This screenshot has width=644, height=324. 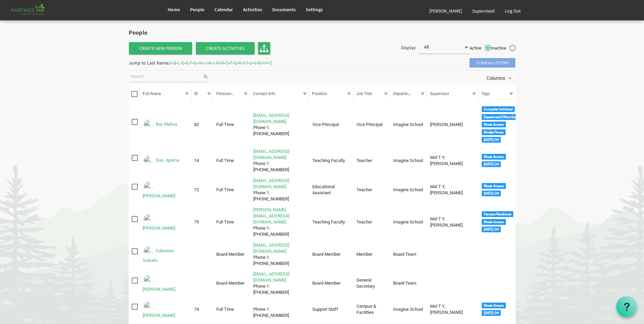 I want to click on td: Support Staff column header Position, so click(x=331, y=309).